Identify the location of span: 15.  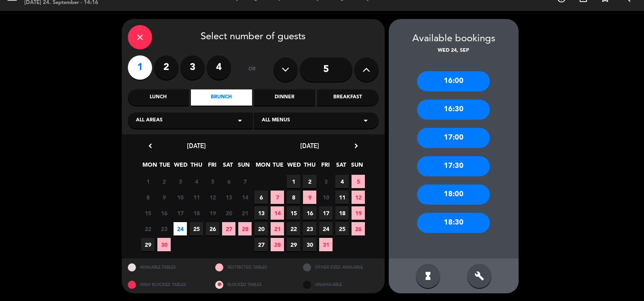
(293, 213).